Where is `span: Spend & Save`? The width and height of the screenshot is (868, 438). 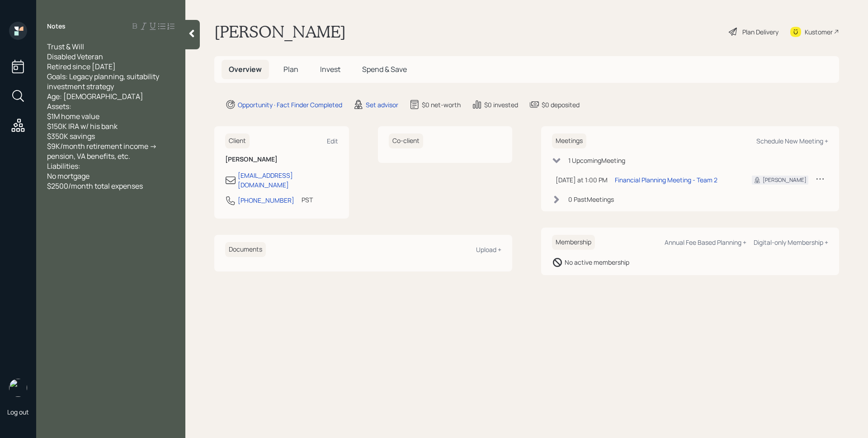 span: Spend & Save is located at coordinates (385, 69).